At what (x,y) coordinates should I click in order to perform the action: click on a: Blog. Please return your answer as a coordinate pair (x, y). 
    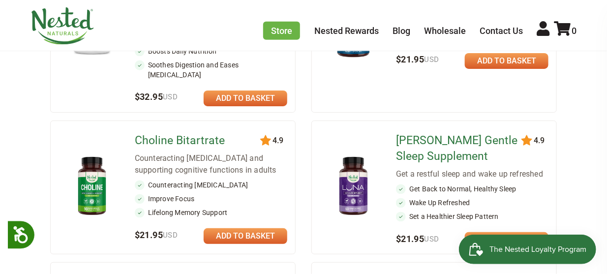
    Looking at the image, I should click on (401, 30).